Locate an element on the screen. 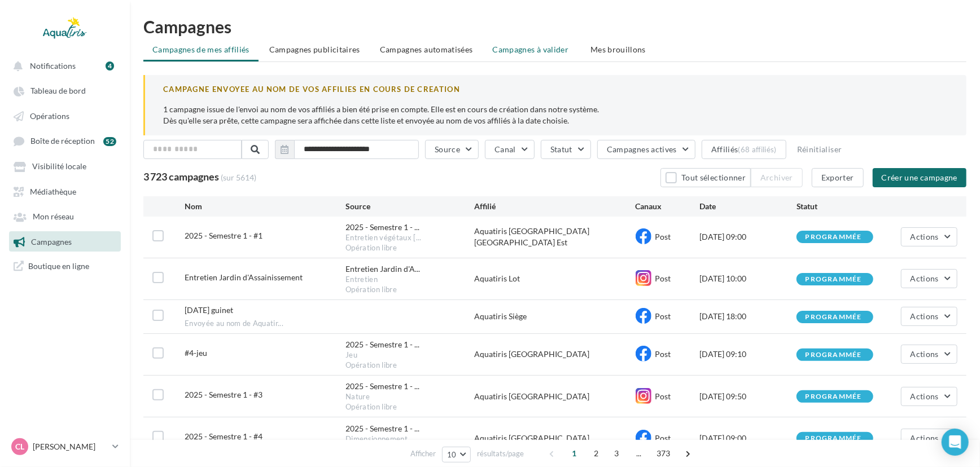 The height and width of the screenshot is (467, 980). span: Notifications is located at coordinates (52, 65).